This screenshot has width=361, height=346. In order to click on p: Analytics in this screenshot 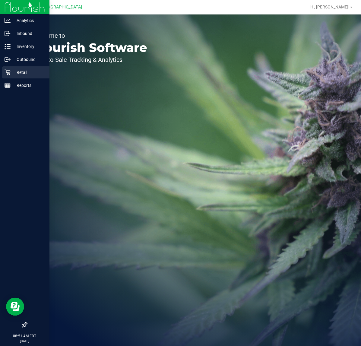, I will do `click(29, 21)`.